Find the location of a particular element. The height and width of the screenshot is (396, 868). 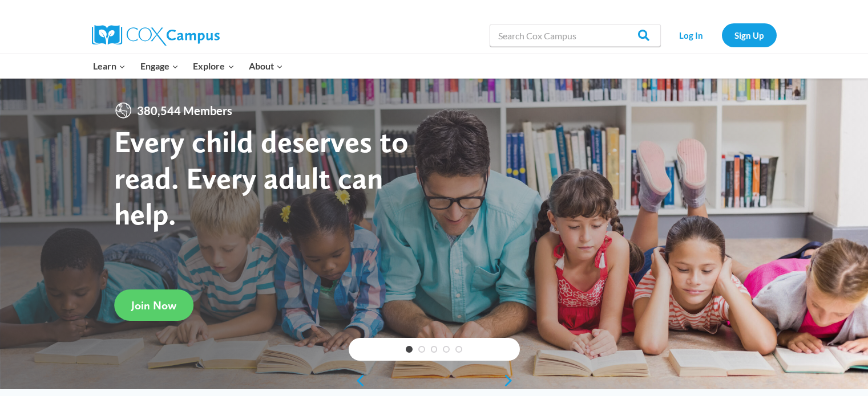

span: Engage is located at coordinates (159, 66).